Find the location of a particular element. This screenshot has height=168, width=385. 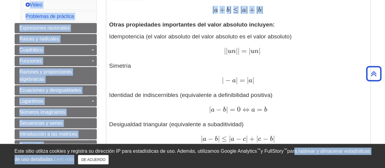

a: Logaritmos is located at coordinates (56, 101).